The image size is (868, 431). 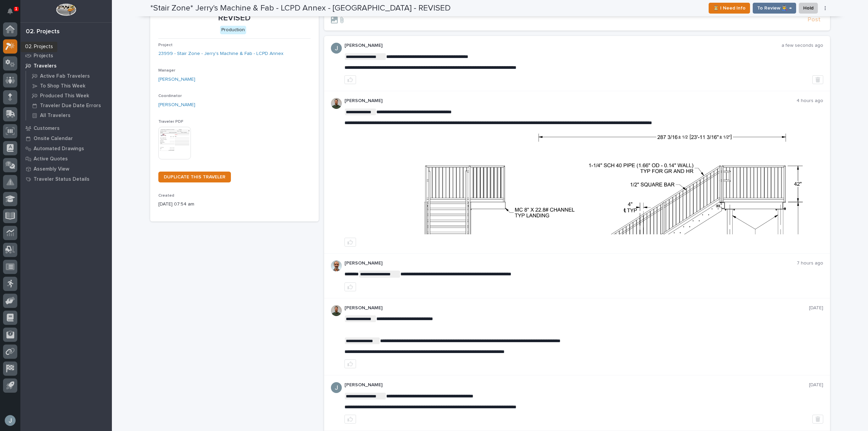 I want to click on a: To Shop This Week, so click(x=69, y=86).